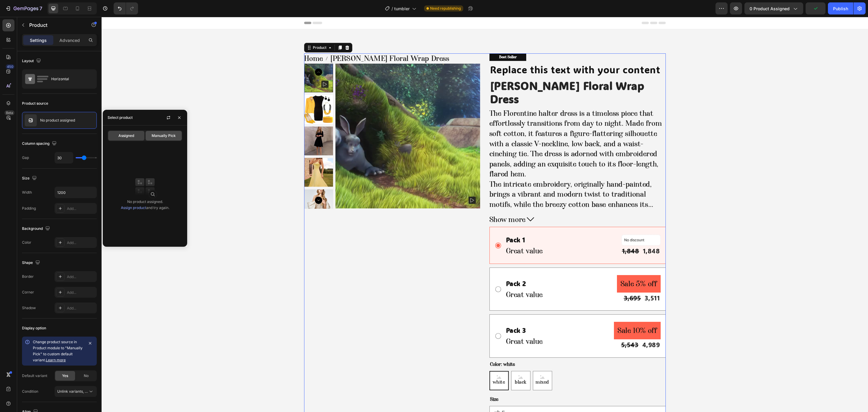  What do you see at coordinates (217, 31) in the screenshot?
I see `div: Product` at bounding box center [217, 31].